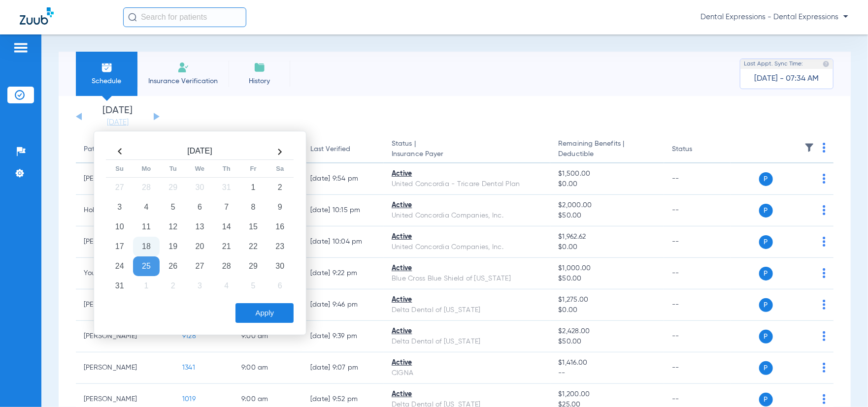 Image resolution: width=868 pixels, height=407 pixels. Describe the element at coordinates (259, 81) in the screenshot. I see `span: History` at that location.